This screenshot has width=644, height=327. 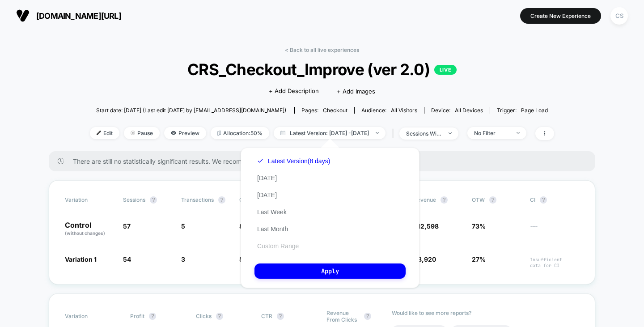 I want to click on span: 73%, so click(x=478, y=226).